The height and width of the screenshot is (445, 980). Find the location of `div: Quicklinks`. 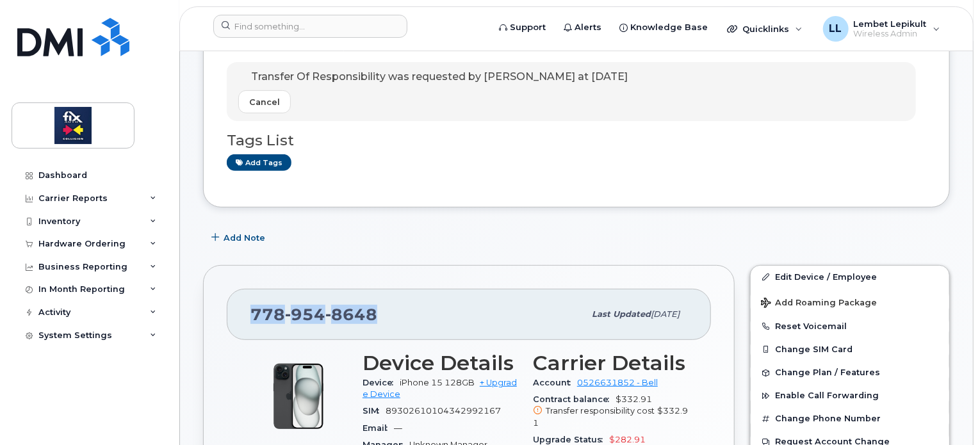

div: Quicklinks is located at coordinates (765, 29).